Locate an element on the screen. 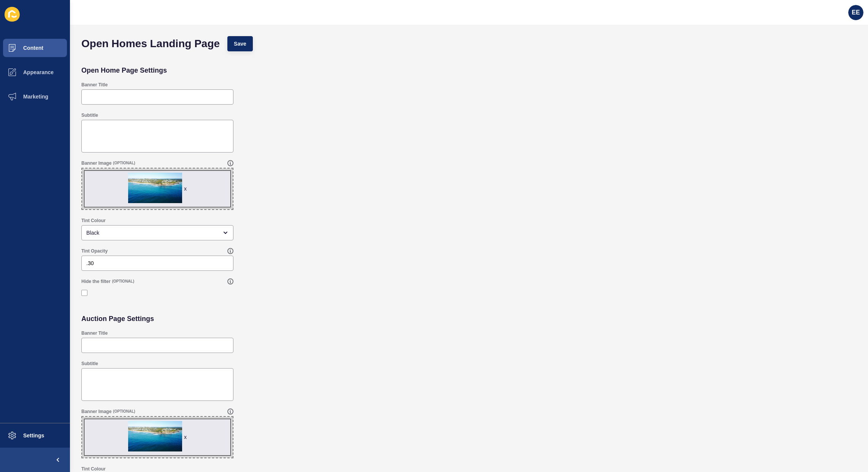 The height and width of the screenshot is (472, 868). h1: Open Homes Landing Page is located at coordinates (151, 44).